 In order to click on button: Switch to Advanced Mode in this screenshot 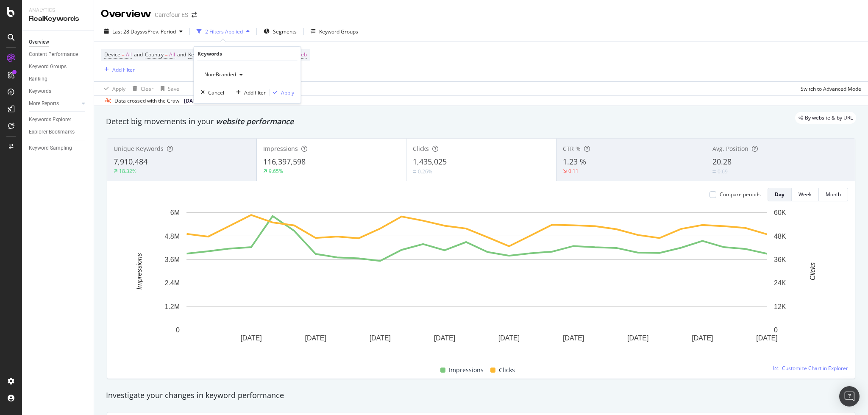, I will do `click(829, 89)`.